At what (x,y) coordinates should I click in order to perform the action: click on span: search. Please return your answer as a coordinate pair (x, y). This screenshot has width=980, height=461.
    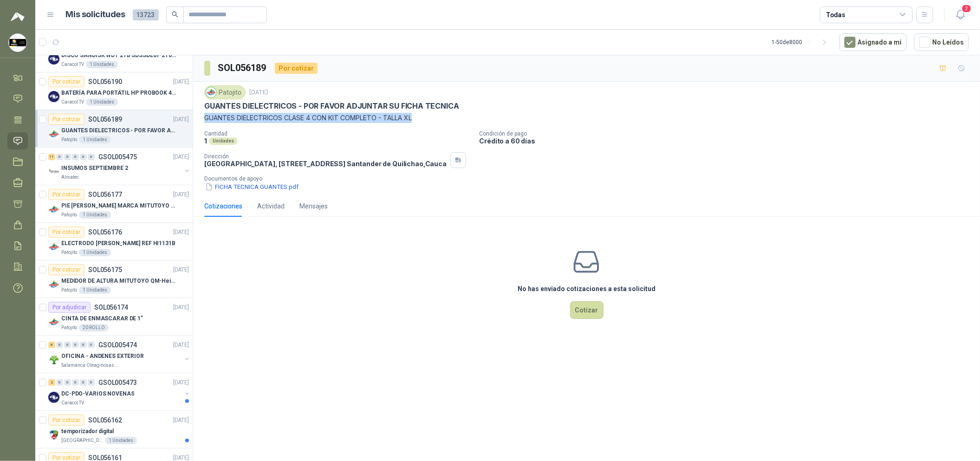
    Looking at the image, I should click on (175, 14).